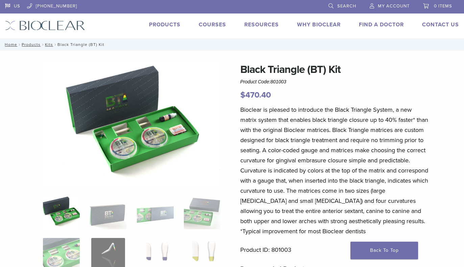 This screenshot has width=464, height=267. What do you see at coordinates (155, 212) in the screenshot?
I see `img: Black Triangle (BT) Kit - Image 3` at bounding box center [155, 212].